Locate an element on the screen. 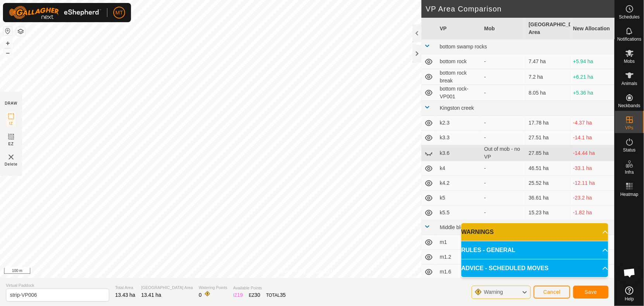  span: Middle block is located at coordinates (454, 227).